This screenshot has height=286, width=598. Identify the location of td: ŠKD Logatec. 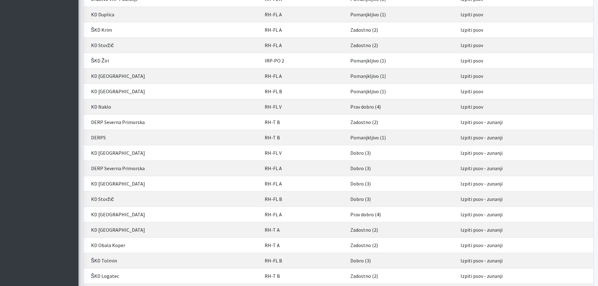
(172, 276).